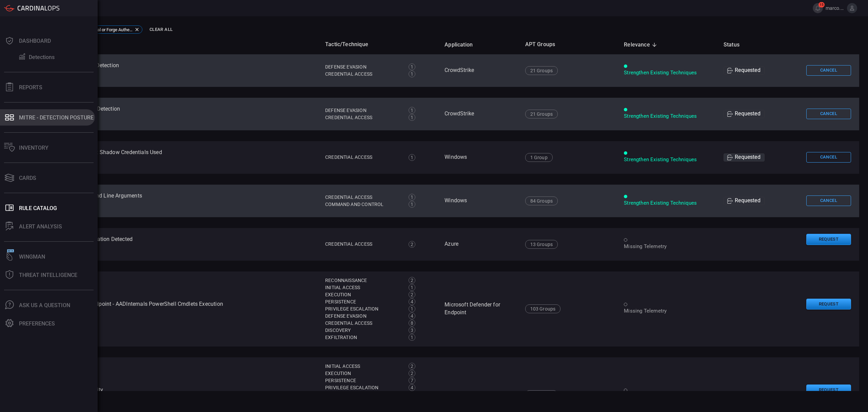 The height and width of the screenshot is (412, 868). What do you see at coordinates (42, 57) in the screenshot?
I see `div: Detections` at bounding box center [42, 57].